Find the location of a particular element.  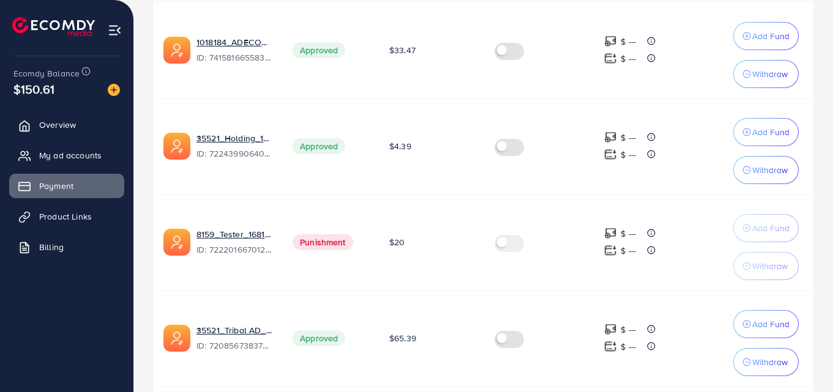

div: <span class='underline'>1018184_ADECOM_1726629369576</span></br>7415816655839723537 is located at coordinates (234, 50).